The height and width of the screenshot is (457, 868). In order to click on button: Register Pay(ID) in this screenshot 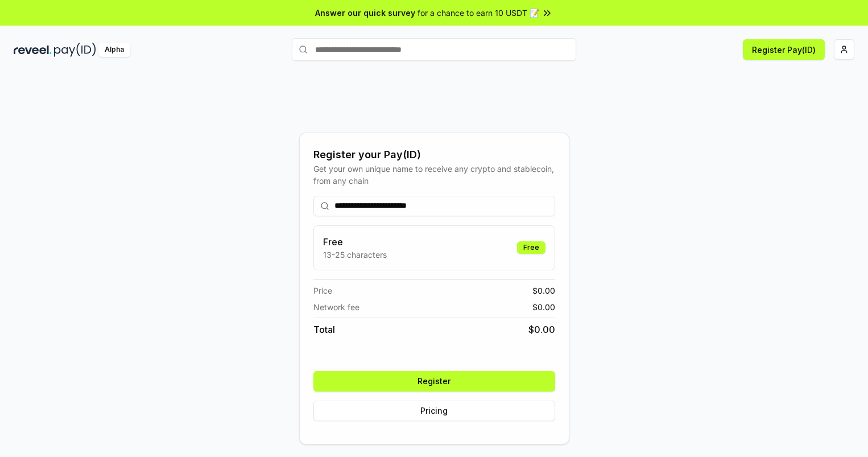, I will do `click(784, 49)`.